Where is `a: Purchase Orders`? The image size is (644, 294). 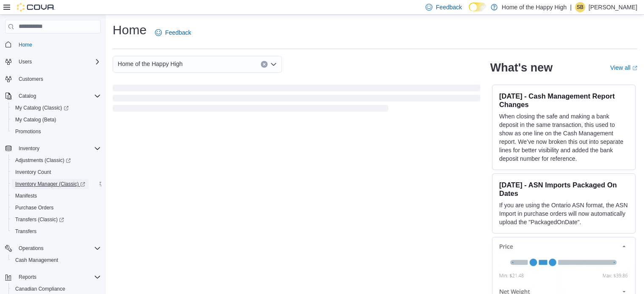 a: Purchase Orders is located at coordinates (35, 208).